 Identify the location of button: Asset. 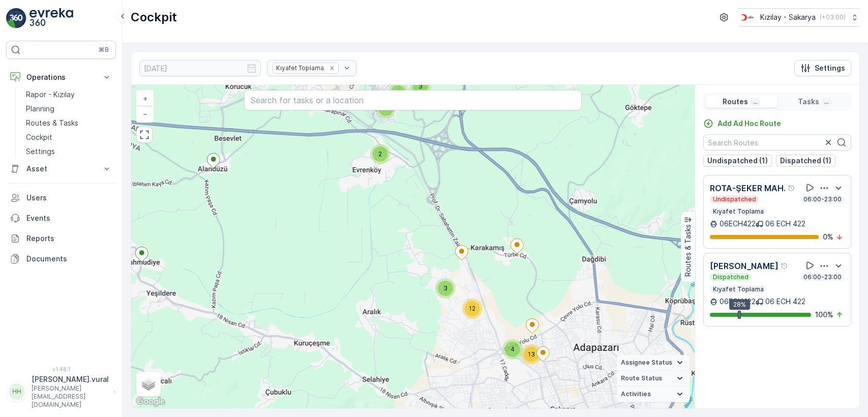
(61, 169).